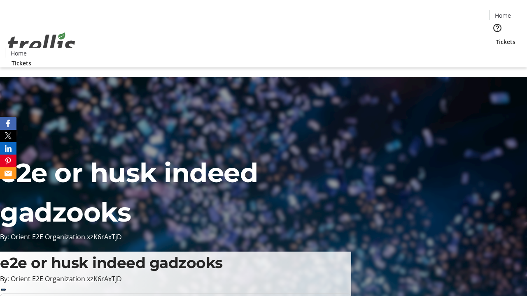 Image resolution: width=527 pixels, height=296 pixels. Describe the element at coordinates (42, 44) in the screenshot. I see `img: Orient E2E Organization xzK6rAxTjD's Logo` at that location.